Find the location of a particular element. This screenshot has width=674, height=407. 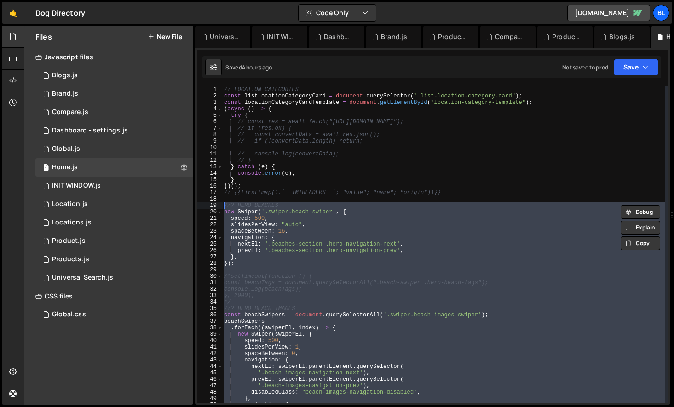

div: 30 is located at coordinates (210, 276).